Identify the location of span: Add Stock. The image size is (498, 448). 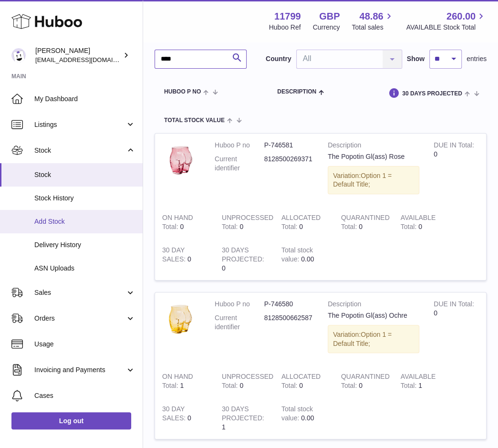
(85, 222).